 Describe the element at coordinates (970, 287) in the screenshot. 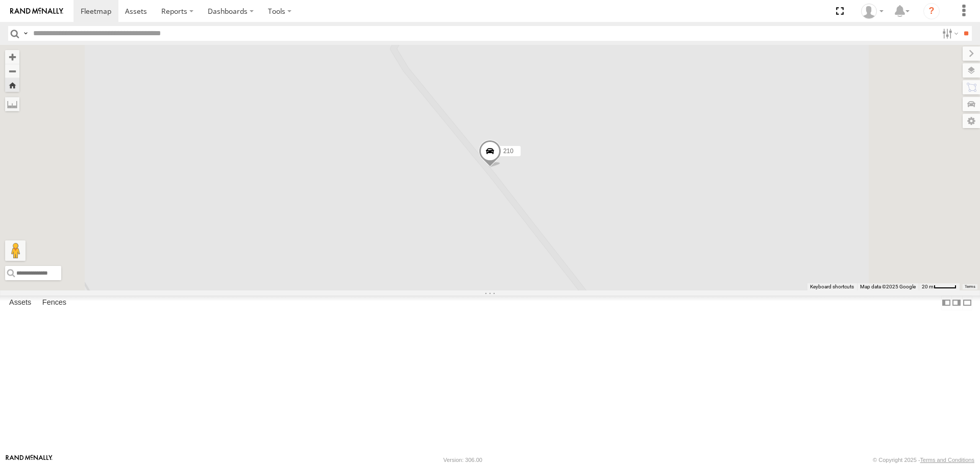

I see `a: Terms (opens in new tab)` at that location.